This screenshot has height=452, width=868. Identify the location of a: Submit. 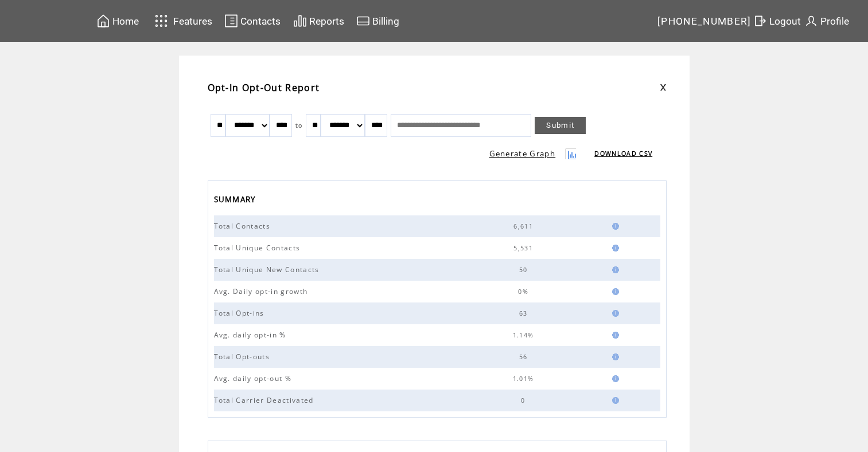
(560, 125).